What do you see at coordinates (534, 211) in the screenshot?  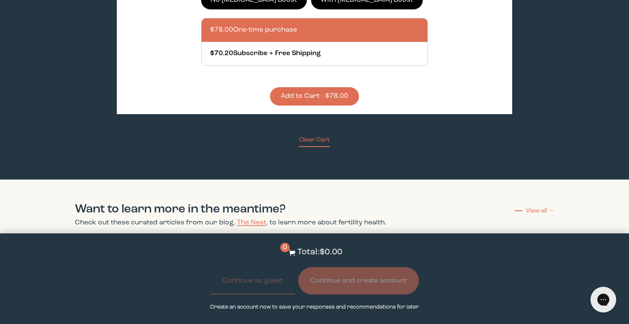 I see `a: View all →` at bounding box center [534, 211].